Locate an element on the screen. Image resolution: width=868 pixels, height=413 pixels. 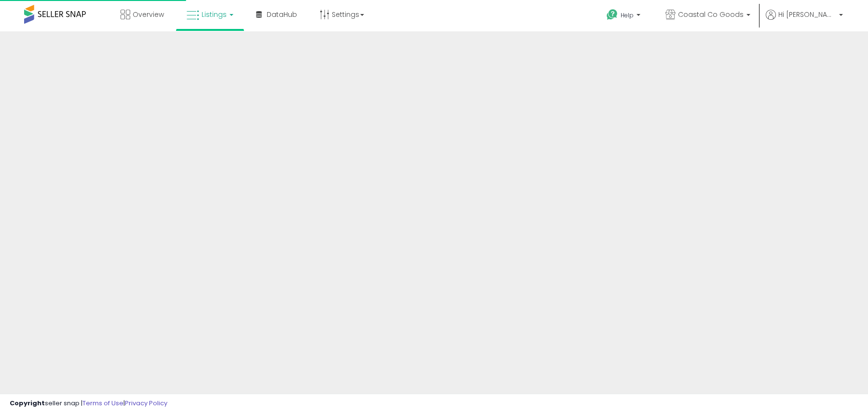
strong: Copyright is located at coordinates (27, 403).